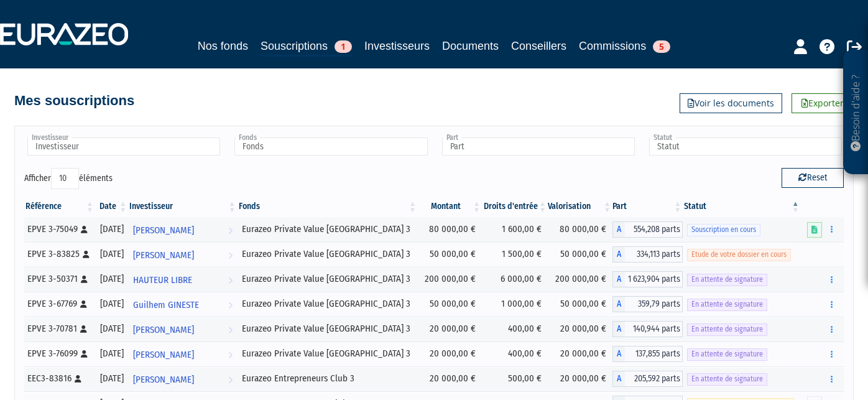 The width and height of the screenshot is (868, 400). Describe the element at coordinates (68, 179) in the screenshot. I see `label: Afficher éléments` at that location.